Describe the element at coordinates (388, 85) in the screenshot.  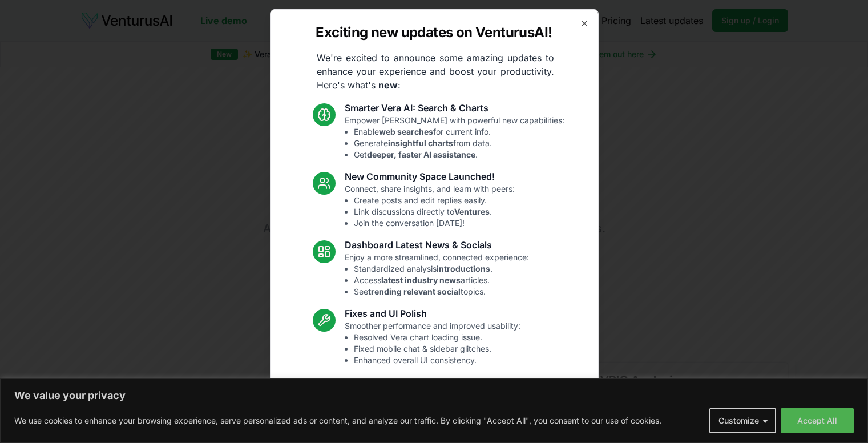
I see `strong: new` at that location.